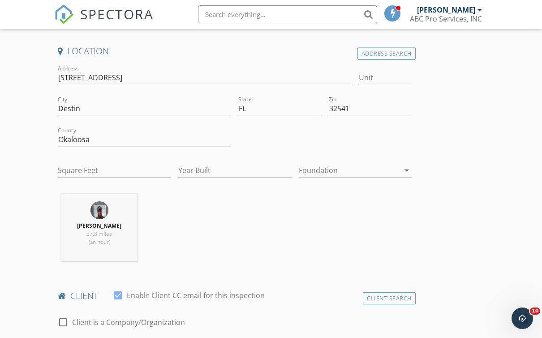 This screenshot has width=542, height=338. I want to click on span: 37.8 miles, so click(99, 233).